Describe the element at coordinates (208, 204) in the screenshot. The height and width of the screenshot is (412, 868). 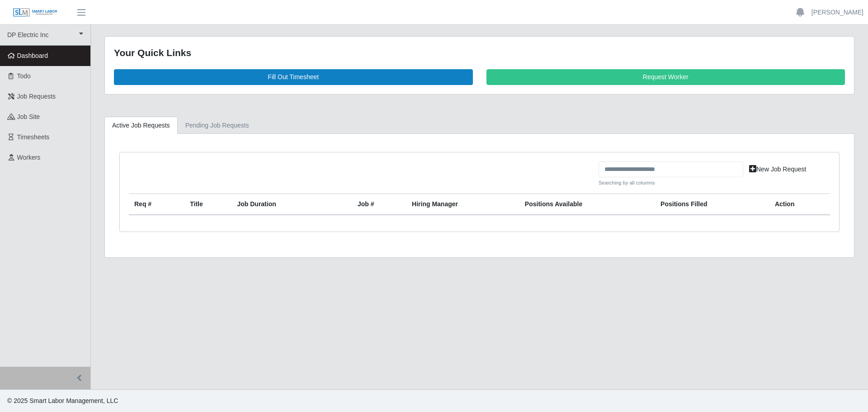
I see `th: Title` at that location.